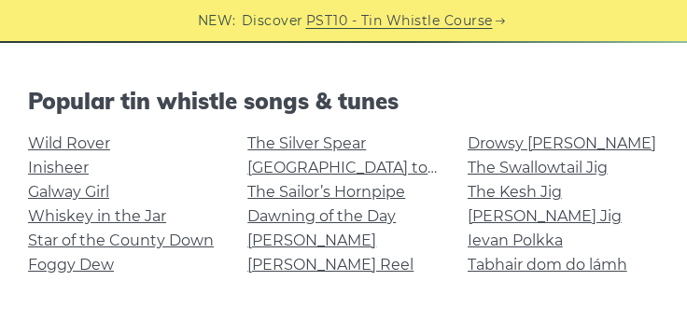 The width and height of the screenshot is (687, 309). I want to click on a: The Silver Spear, so click(306, 143).